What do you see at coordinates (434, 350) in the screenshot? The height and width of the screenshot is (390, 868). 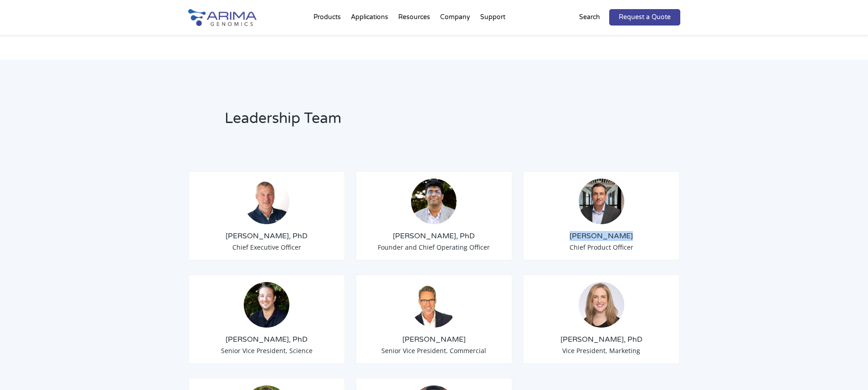 I see `span: Senior Vice President, Commercial` at bounding box center [434, 350].